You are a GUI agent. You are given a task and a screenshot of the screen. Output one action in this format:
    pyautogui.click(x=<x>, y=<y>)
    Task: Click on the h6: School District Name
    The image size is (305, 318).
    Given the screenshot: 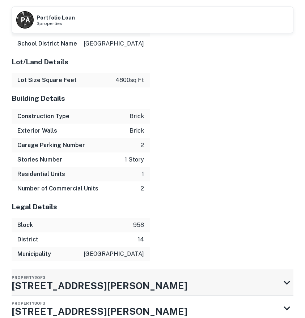 What is the action you would take?
    pyautogui.click(x=47, y=44)
    